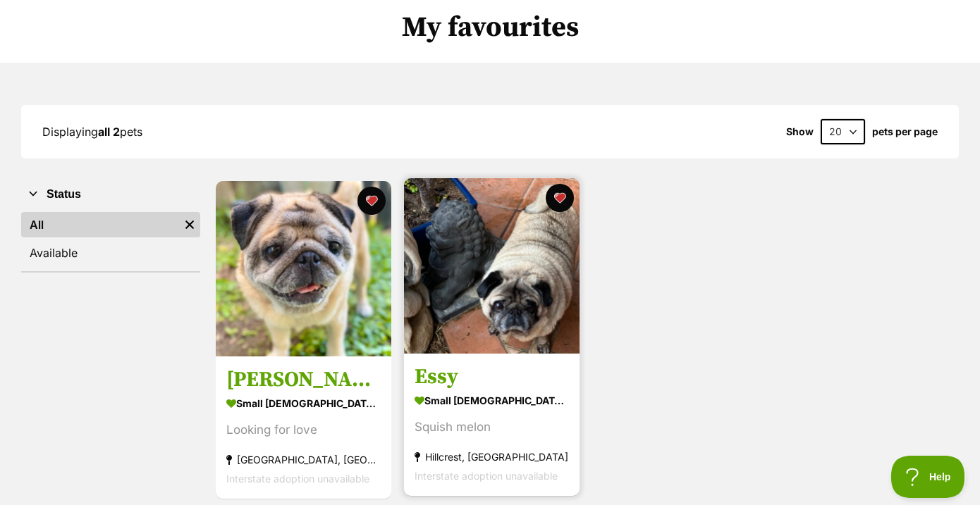 The image size is (980, 505). I want to click on span: Show, so click(800, 132).